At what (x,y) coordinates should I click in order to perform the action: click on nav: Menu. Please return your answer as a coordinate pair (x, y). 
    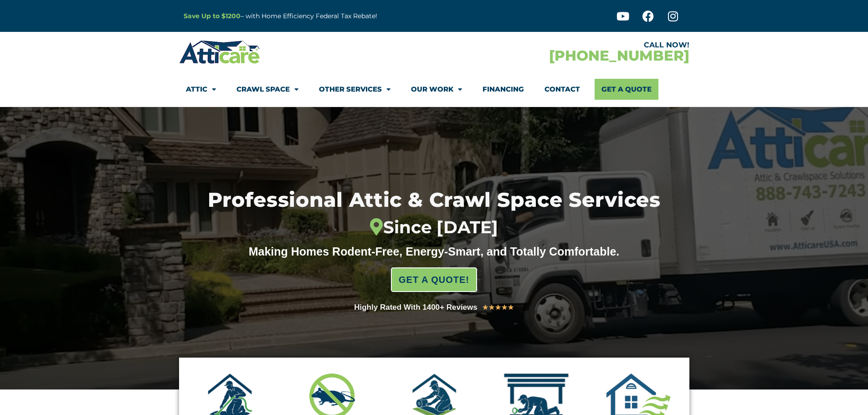
    Looking at the image, I should click on (434, 89).